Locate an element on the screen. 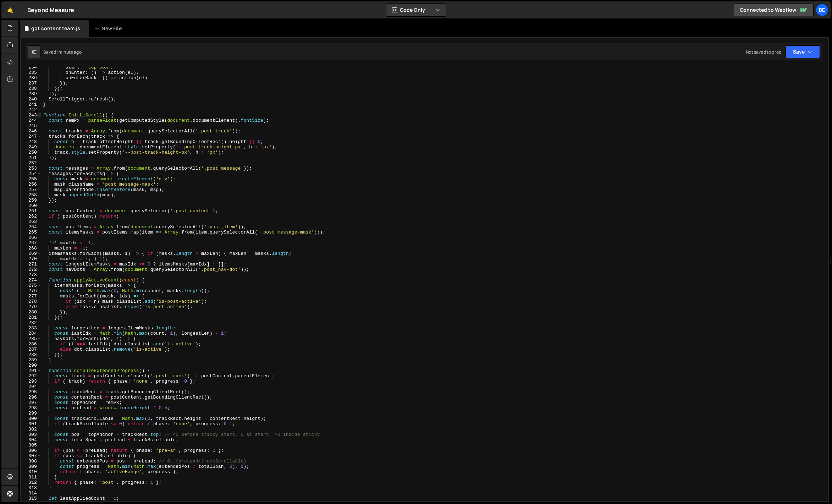 The width and height of the screenshot is (832, 504). div: 235 is located at coordinates (31, 73).